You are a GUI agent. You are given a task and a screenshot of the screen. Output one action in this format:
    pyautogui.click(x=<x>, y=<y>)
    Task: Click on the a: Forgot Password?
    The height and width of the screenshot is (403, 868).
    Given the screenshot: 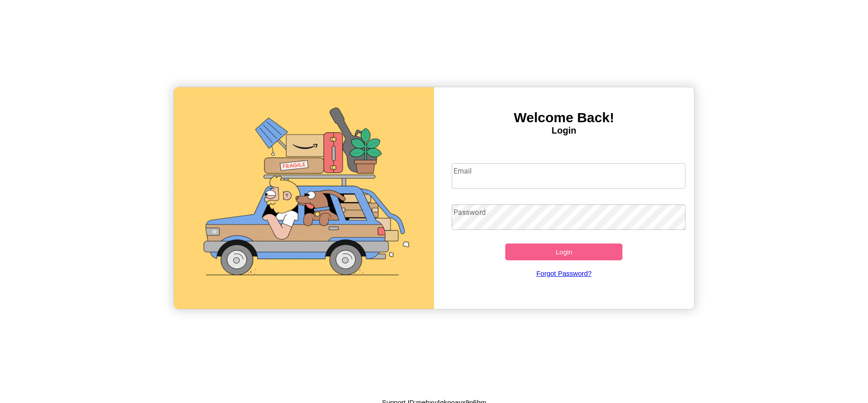 What is the action you would take?
    pyautogui.click(x=564, y=273)
    